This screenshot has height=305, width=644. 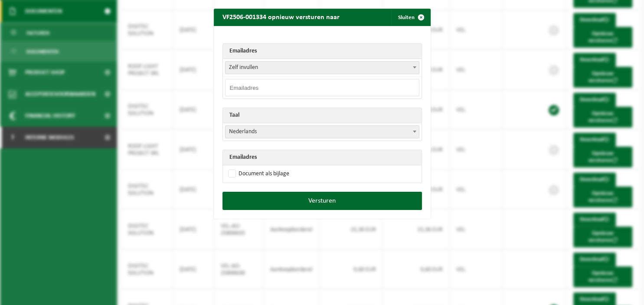 What do you see at coordinates (322, 88) in the screenshot?
I see `input: Emailadres` at bounding box center [322, 88].